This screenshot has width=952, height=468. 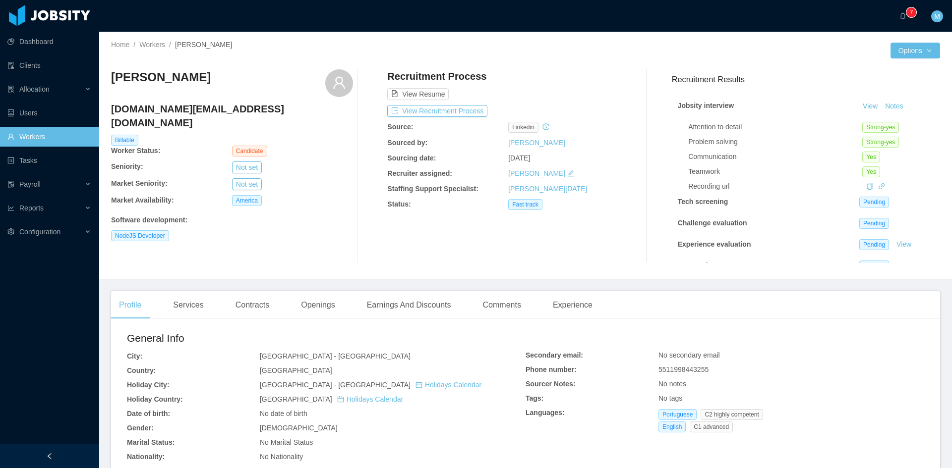 I want to click on strong: Experience evaluation, so click(x=714, y=244).